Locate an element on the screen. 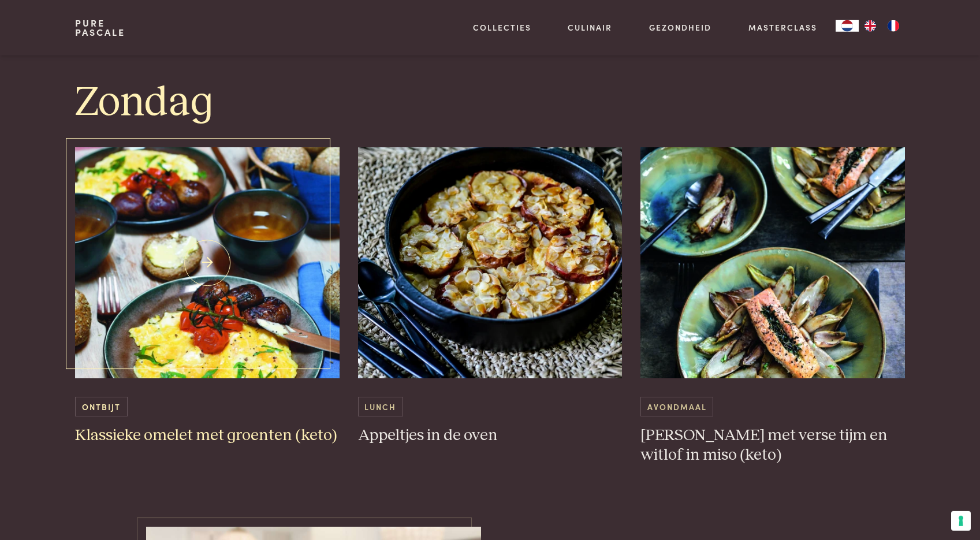  a: PurePascale is located at coordinates (100, 28).